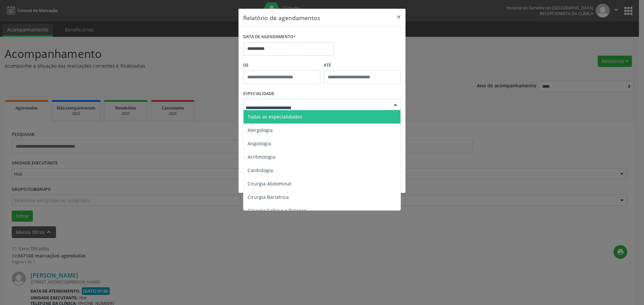 This screenshot has height=305, width=644. I want to click on h5: Relatório de agendamentos, so click(282, 18).